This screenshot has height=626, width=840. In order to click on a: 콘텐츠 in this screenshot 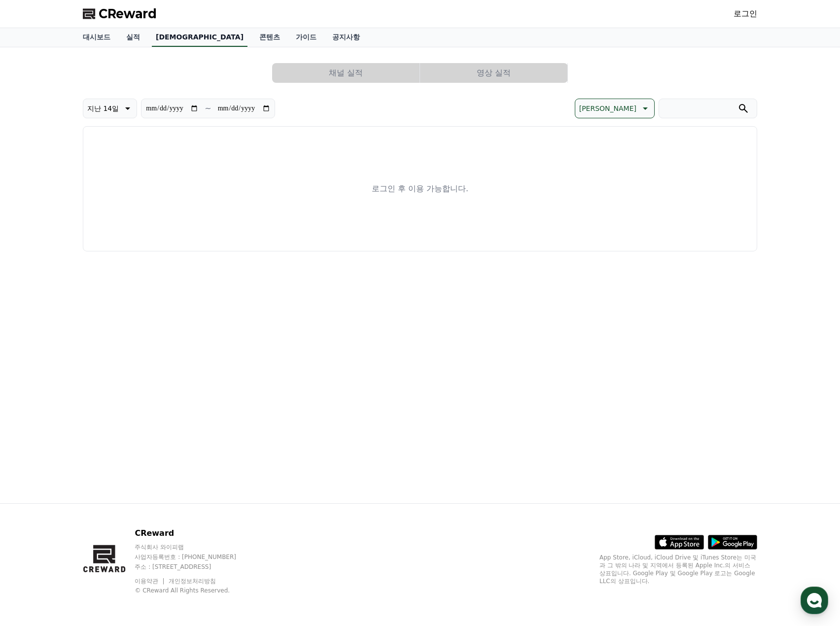, I will do `click(270, 37)`.